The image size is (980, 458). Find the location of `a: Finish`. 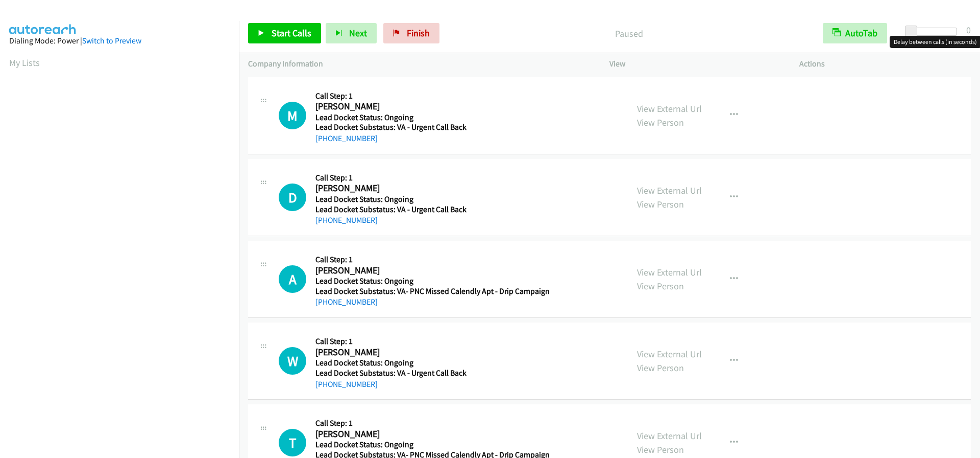

a: Finish is located at coordinates (411, 33).